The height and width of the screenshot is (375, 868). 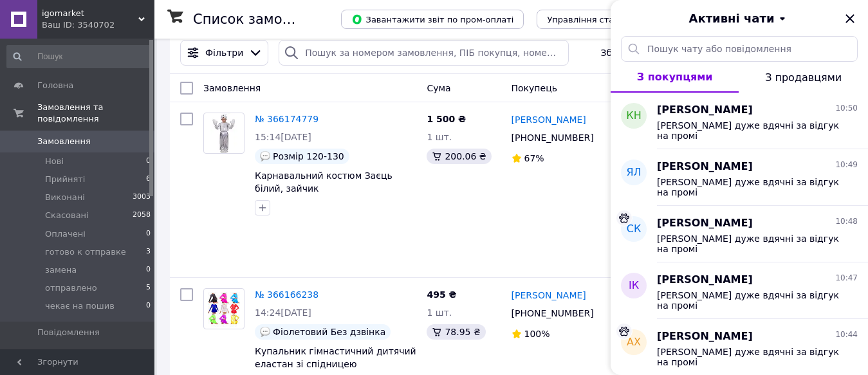 I want to click on span: 5, so click(x=148, y=288).